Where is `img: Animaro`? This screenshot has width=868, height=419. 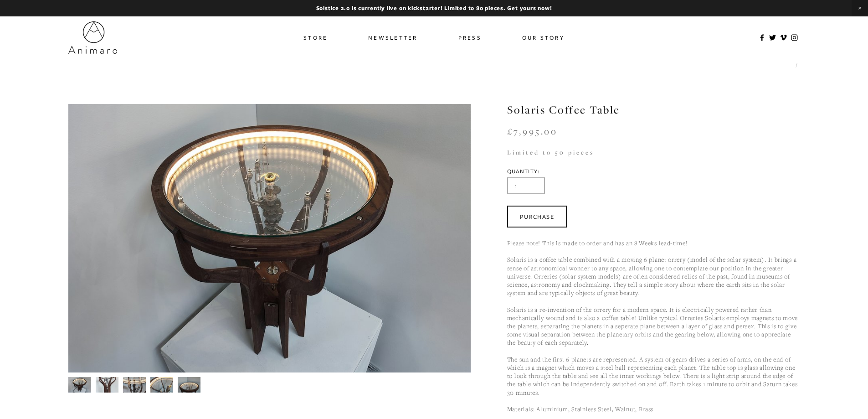
img: Animaro is located at coordinates (93, 37).